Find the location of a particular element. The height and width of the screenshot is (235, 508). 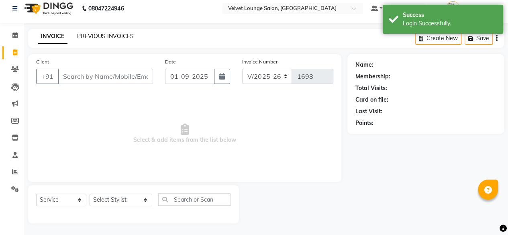

a: PREVIOUS INVOICES is located at coordinates (105, 36).